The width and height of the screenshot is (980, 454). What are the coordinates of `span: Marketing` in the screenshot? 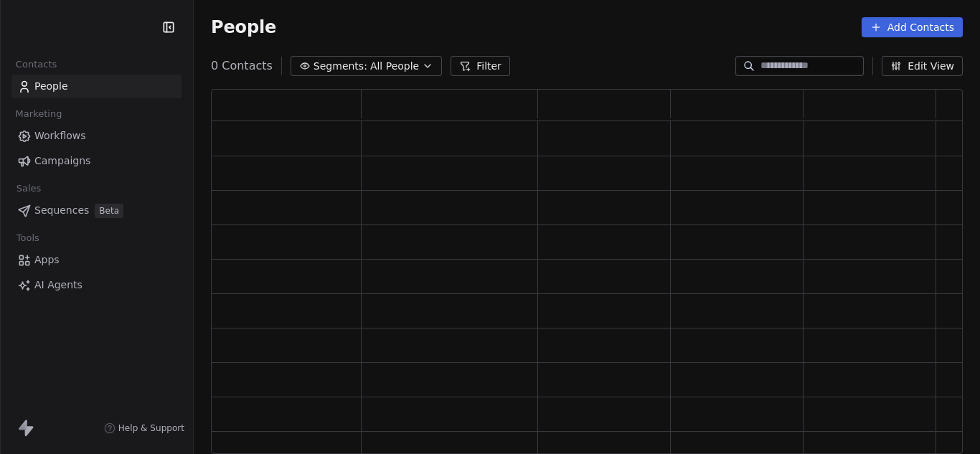 It's located at (39, 114).